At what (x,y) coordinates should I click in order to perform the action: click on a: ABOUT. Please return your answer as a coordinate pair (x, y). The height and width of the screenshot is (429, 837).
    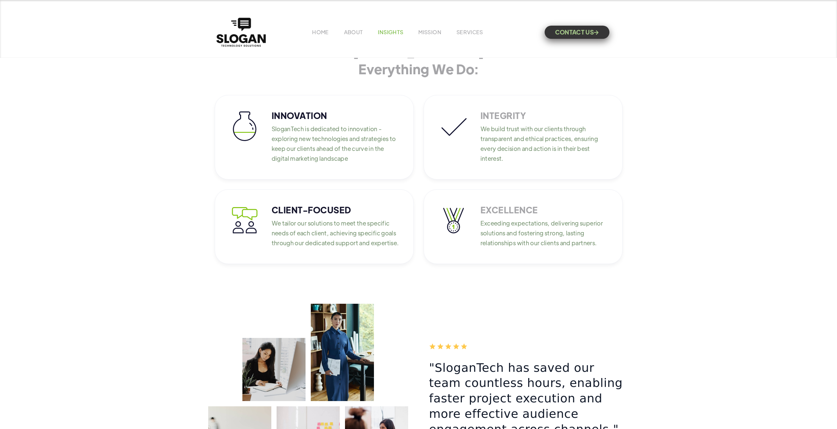
    Looking at the image, I should click on (353, 32).